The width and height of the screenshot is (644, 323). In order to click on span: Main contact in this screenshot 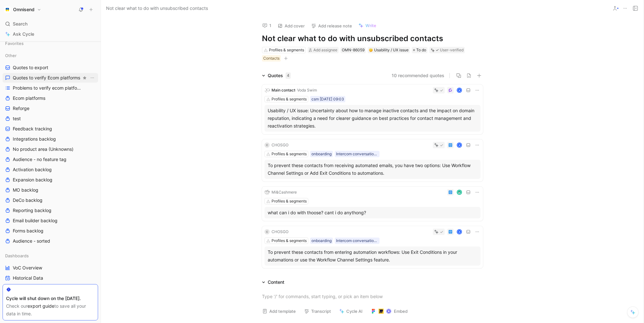, I will do `click(283, 90)`.